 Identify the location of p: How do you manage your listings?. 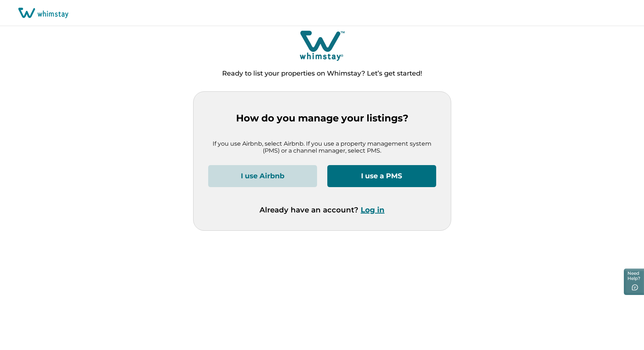
(322, 118).